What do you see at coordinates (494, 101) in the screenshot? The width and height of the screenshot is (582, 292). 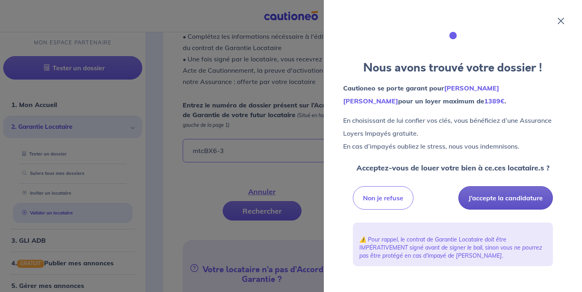 I see `em: 1389€` at bounding box center [494, 101].